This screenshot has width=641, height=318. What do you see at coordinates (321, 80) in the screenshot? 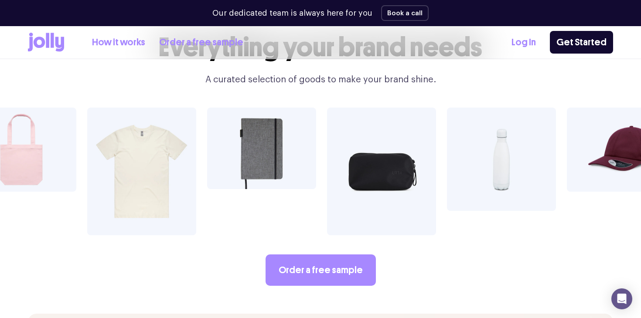
I see `p: A curated selection of goods to make your brand shine.` at bounding box center [321, 80].